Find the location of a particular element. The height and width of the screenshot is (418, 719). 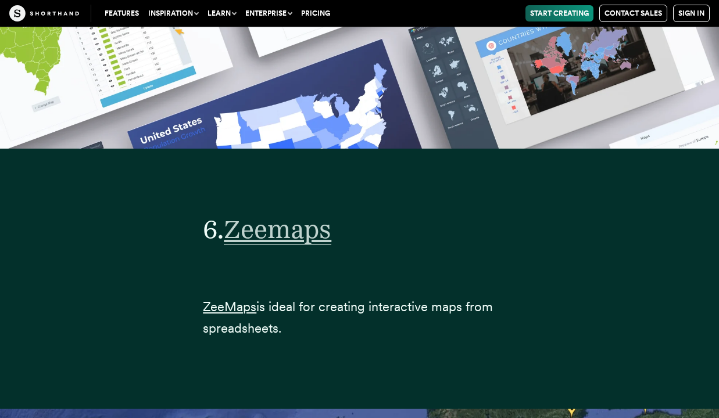

button: Learn is located at coordinates (221, 13).